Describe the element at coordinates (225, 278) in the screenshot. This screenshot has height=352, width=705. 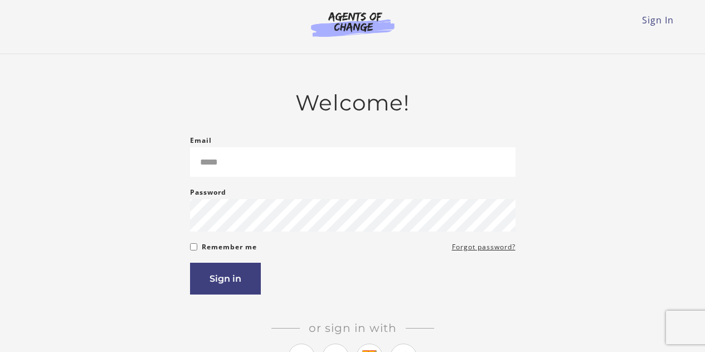
I see `button: Sign in` at that location.